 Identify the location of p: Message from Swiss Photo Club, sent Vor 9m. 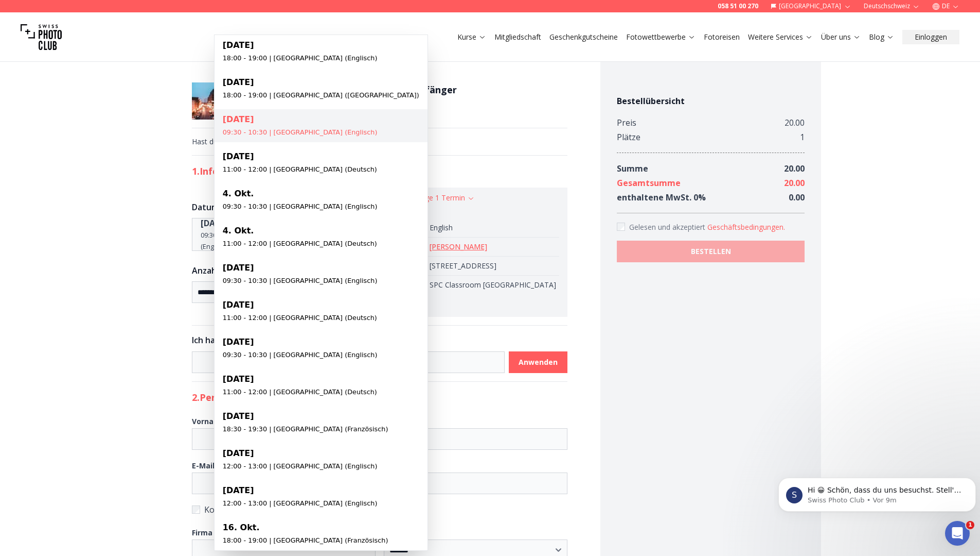
(111, 44).